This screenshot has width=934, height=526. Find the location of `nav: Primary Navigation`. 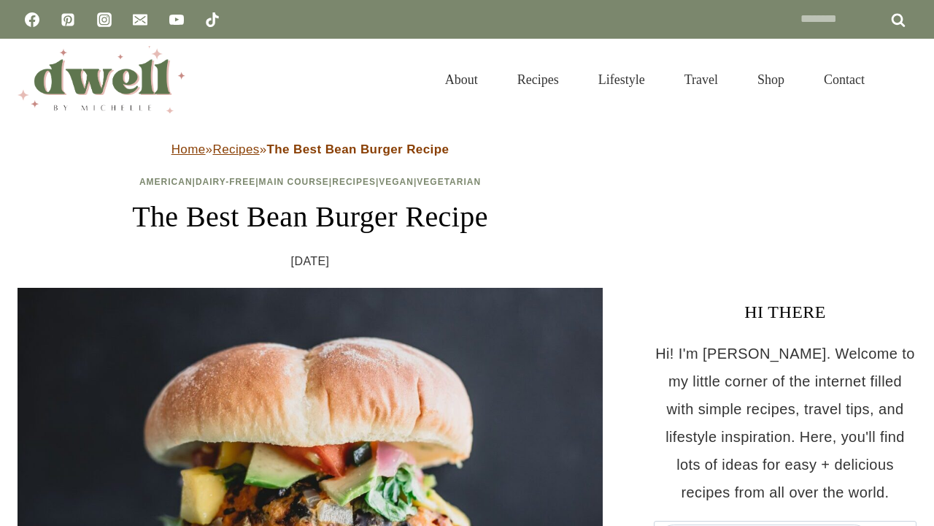

nav: Primary Navigation is located at coordinates (655, 80).